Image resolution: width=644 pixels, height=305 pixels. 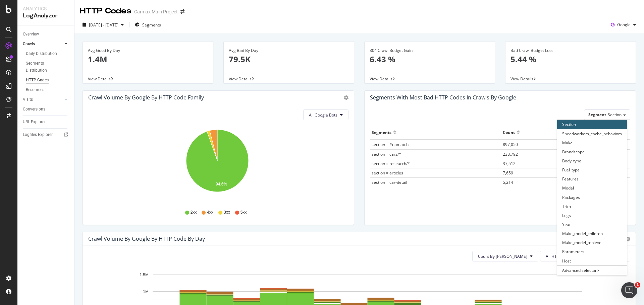 What do you see at coordinates (148, 59) in the screenshot?
I see `p: 1.4M` at bounding box center [148, 59].